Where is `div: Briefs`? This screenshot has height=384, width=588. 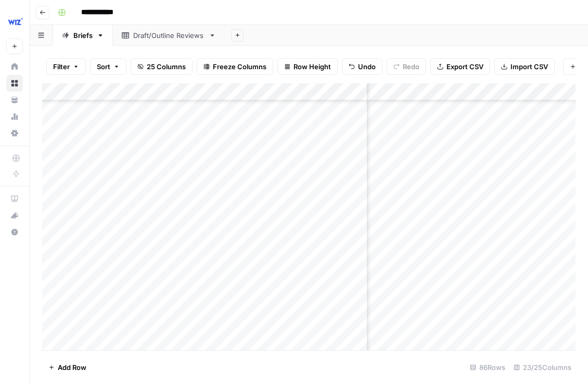
div: Briefs is located at coordinates (83, 35).